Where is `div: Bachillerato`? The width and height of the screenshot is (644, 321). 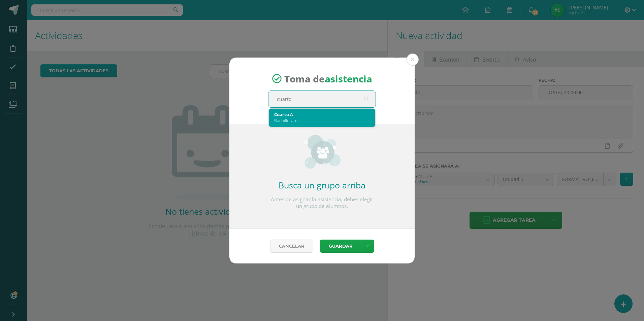
div: Bachillerato is located at coordinates (322, 121).